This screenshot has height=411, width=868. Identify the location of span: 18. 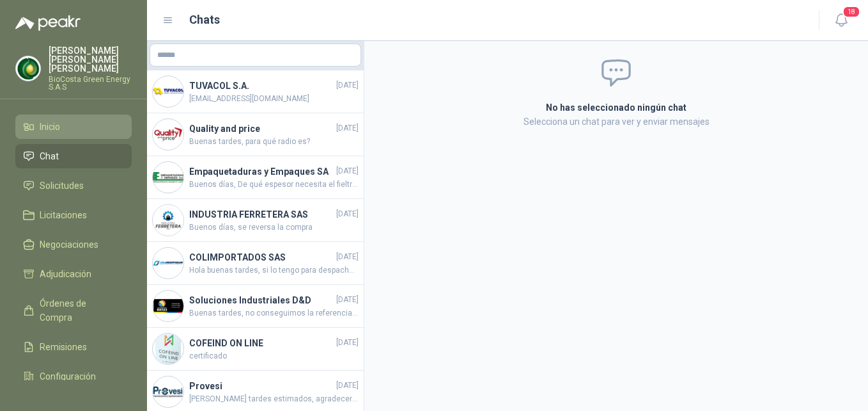
(851, 12).